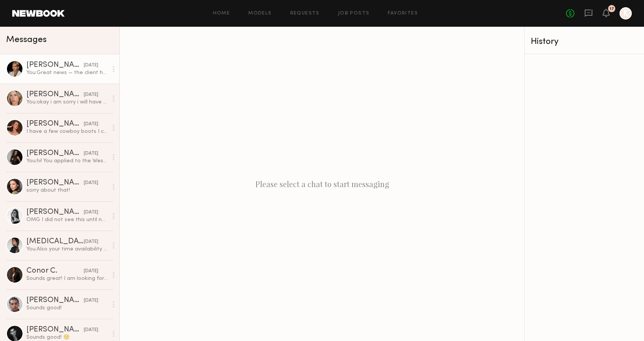 Image resolution: width=644 pixels, height=341 pixels. I want to click on a: Job Posts, so click(354, 13).